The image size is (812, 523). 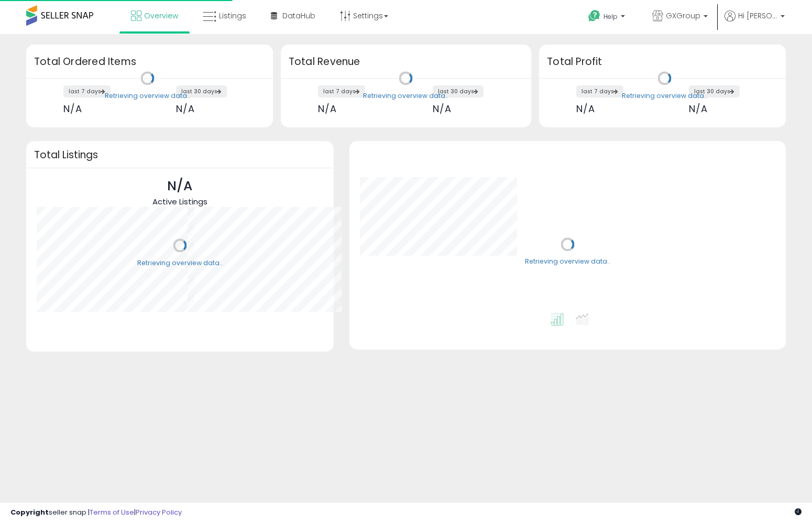 I want to click on span: Listings, so click(x=233, y=16).